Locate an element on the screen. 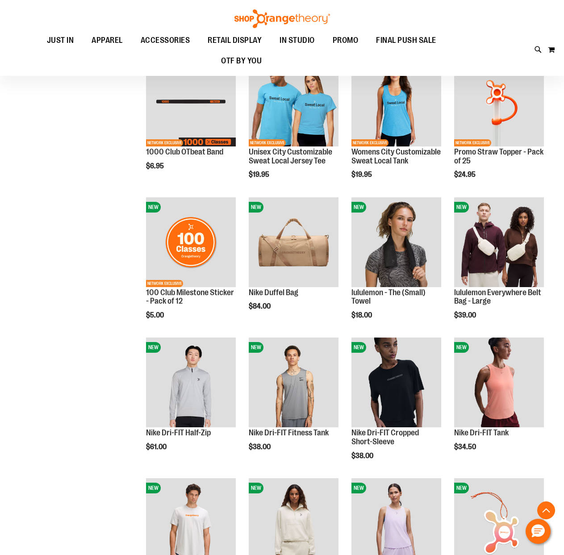  a: Promo Straw Topper - Pack of 25 is located at coordinates (499, 156).